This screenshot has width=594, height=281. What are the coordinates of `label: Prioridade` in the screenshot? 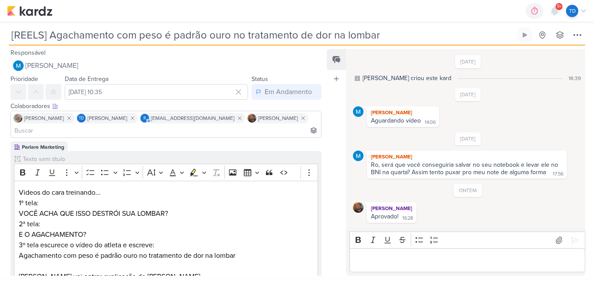 It's located at (24, 79).